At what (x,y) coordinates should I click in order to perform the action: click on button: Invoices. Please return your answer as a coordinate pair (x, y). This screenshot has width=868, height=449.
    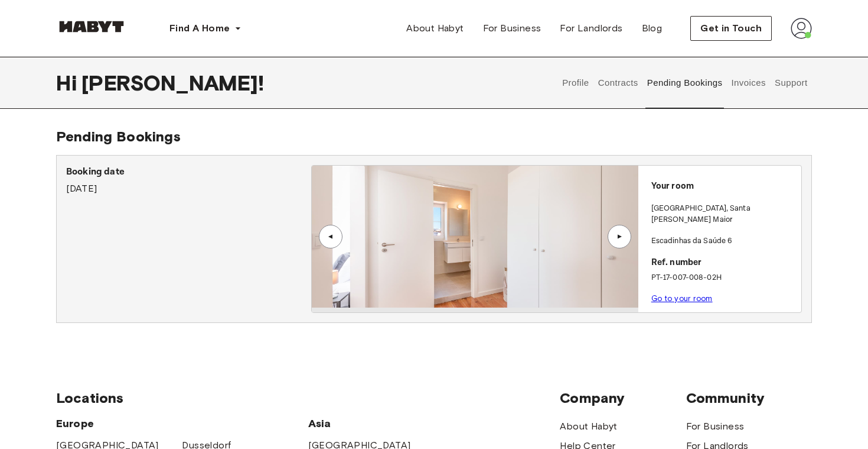
    Looking at the image, I should click on (748, 83).